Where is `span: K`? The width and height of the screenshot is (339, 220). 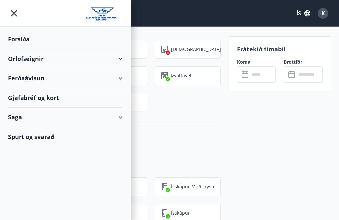 span: K is located at coordinates (323, 13).